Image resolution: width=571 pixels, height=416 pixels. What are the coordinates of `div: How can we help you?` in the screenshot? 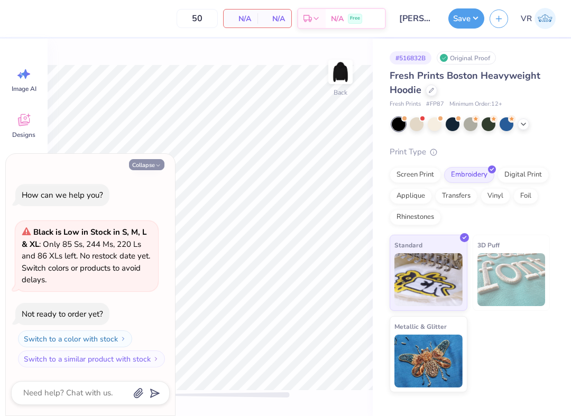 It's located at (62, 195).